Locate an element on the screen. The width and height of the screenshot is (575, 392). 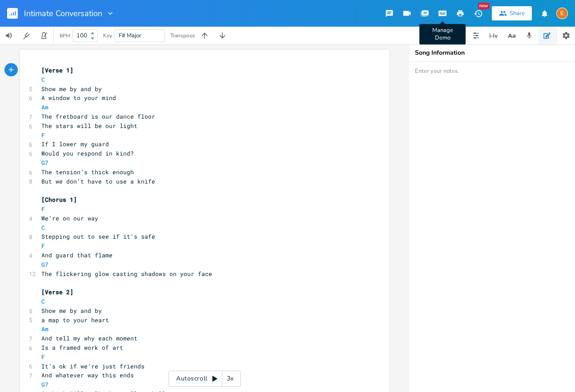
span: The fretboard is our dance floor is located at coordinates (98, 116).